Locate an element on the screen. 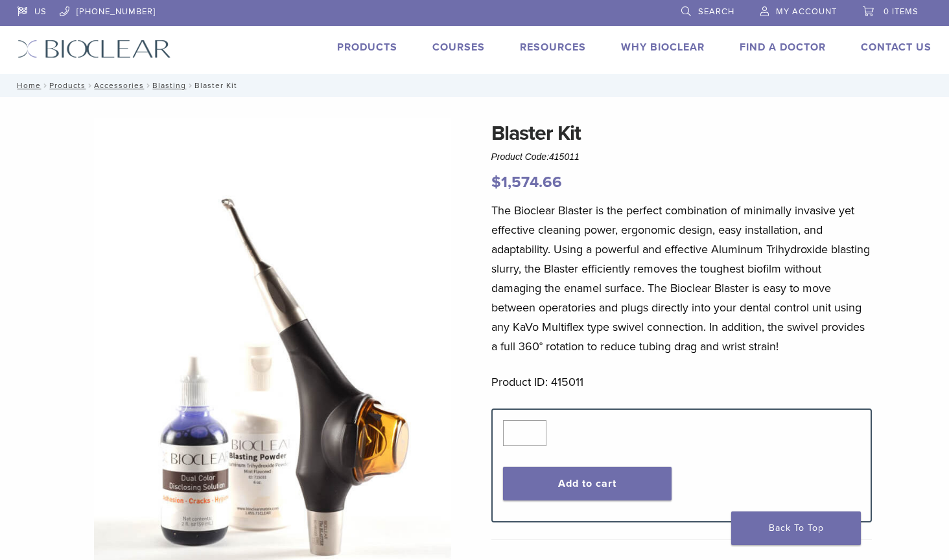 The width and height of the screenshot is (949, 560). span: 415011 is located at coordinates (563, 157).